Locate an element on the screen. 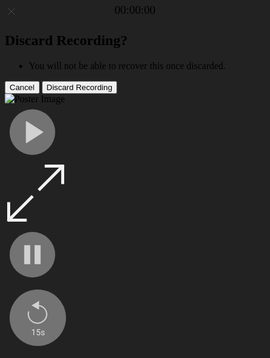 The image size is (270, 358). button: Discard Recording is located at coordinates (80, 87).